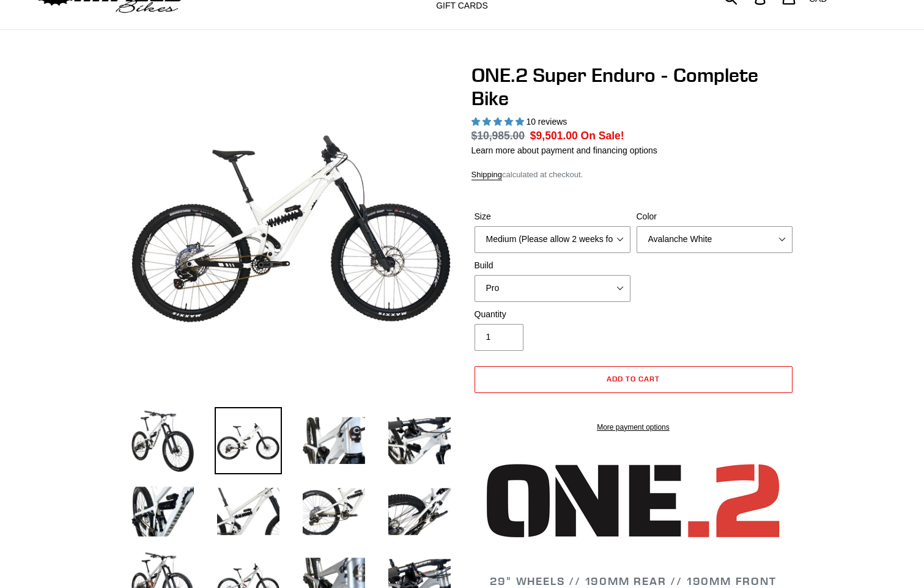 This screenshot has width=924, height=588. What do you see at coordinates (633, 428) in the screenshot?
I see `a: More payment options` at bounding box center [633, 428].